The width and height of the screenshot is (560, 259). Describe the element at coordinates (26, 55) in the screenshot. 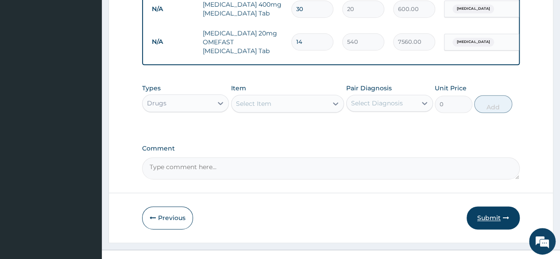

I see `img: d_794563401_company_1708531726252_794563401` at that location.